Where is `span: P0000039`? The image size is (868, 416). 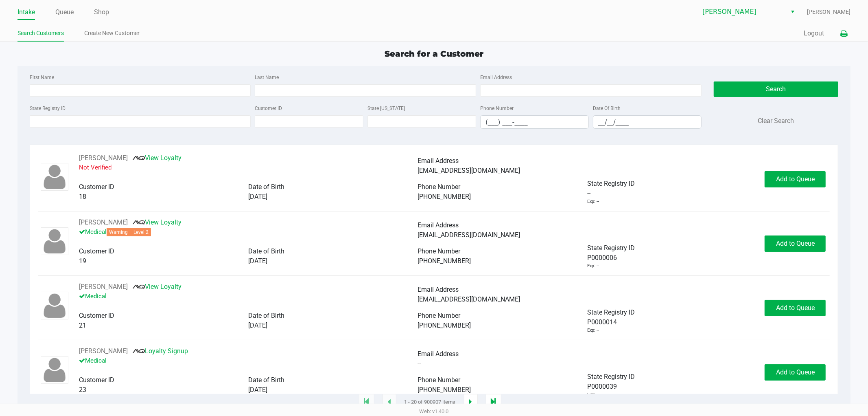 span: P0000039 is located at coordinates (602, 387).